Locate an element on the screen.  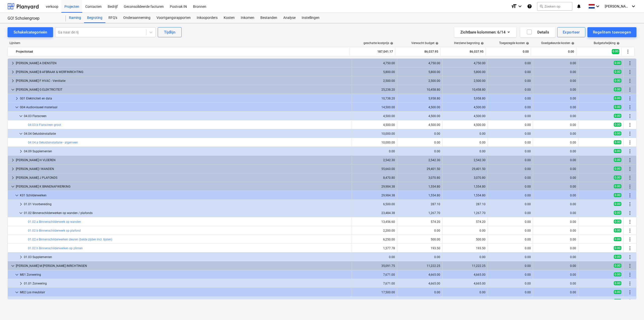
div: 8,470.80 is located at coordinates (374, 178).